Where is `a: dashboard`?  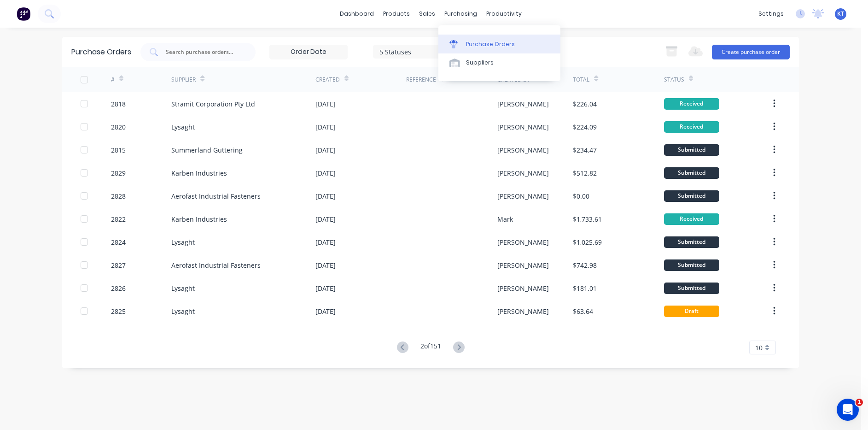 a: dashboard is located at coordinates (357, 14).